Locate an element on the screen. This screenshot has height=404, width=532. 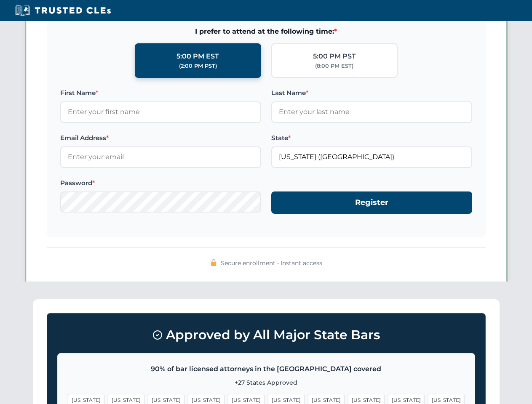
div: 5:00 PM PST is located at coordinates (335, 56).